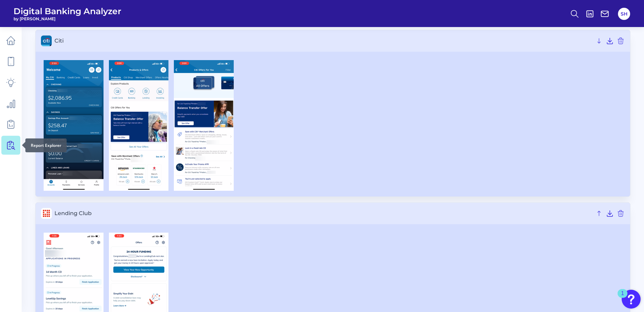 This screenshot has height=312, width=644. Describe the element at coordinates (624, 14) in the screenshot. I see `button: SH` at that location.